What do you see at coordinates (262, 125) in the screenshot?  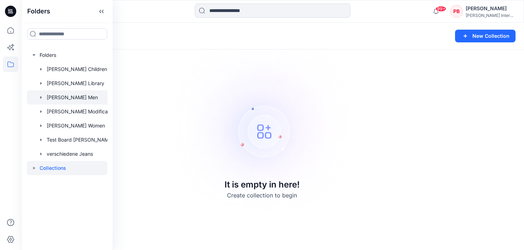 I see `img: Empty collections page` at bounding box center [262, 125].